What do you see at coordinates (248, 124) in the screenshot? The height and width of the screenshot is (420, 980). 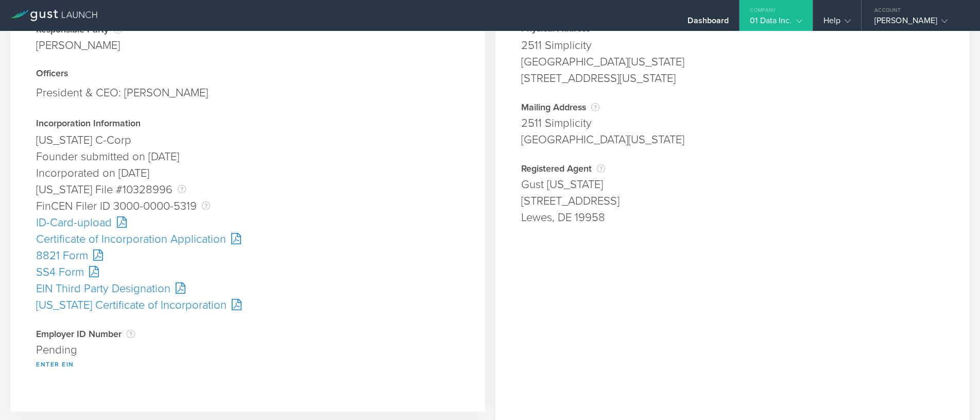 I see `div: Incorporation Information` at bounding box center [248, 124].